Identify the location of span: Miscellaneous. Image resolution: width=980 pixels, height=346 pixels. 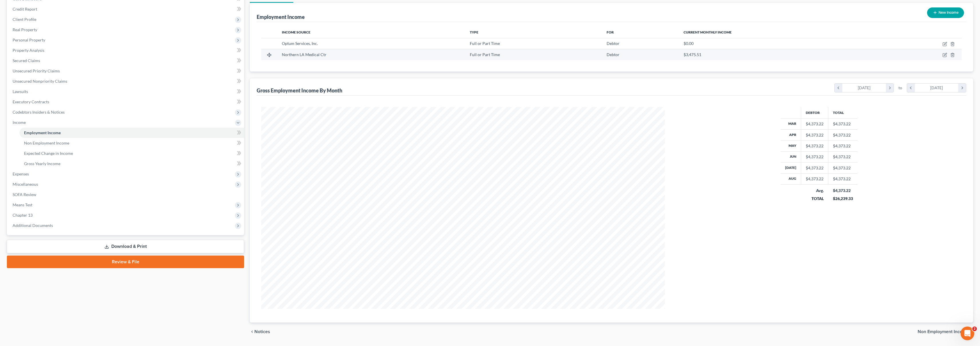
(25, 184).